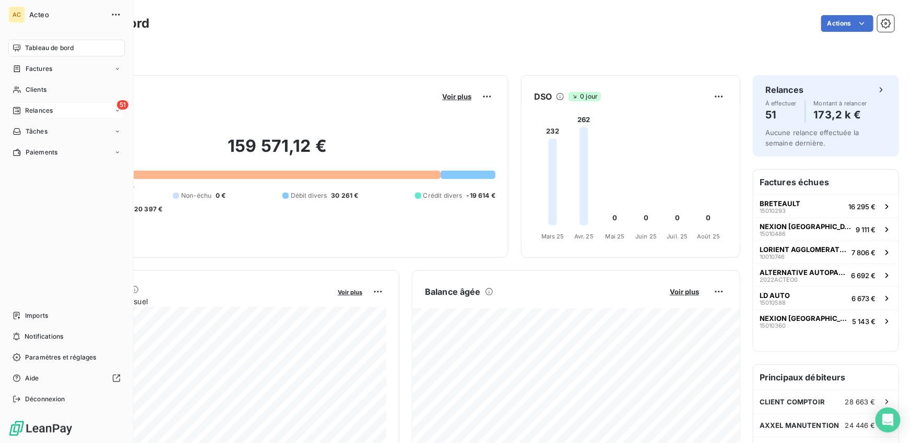 Image resolution: width=911 pixels, height=443 pixels. Describe the element at coordinates (773, 303) in the screenshot. I see `span: 15010588` at that location.